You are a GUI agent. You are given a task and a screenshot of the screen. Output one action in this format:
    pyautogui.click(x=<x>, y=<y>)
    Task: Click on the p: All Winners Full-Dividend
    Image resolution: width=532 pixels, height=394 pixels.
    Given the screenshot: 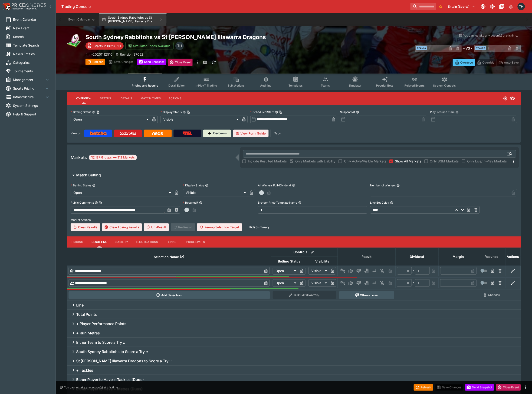 What is the action you would take?
    pyautogui.click(x=274, y=185)
    